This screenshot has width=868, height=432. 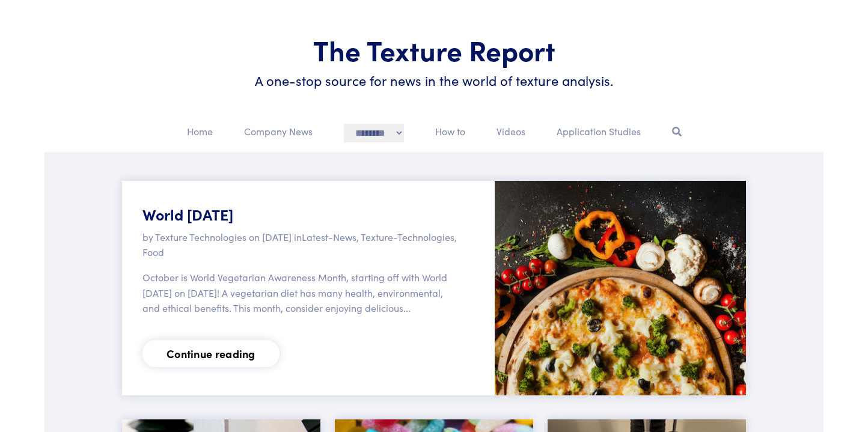 What do you see at coordinates (211, 353) in the screenshot?
I see `a: Continue reading` at bounding box center [211, 353].